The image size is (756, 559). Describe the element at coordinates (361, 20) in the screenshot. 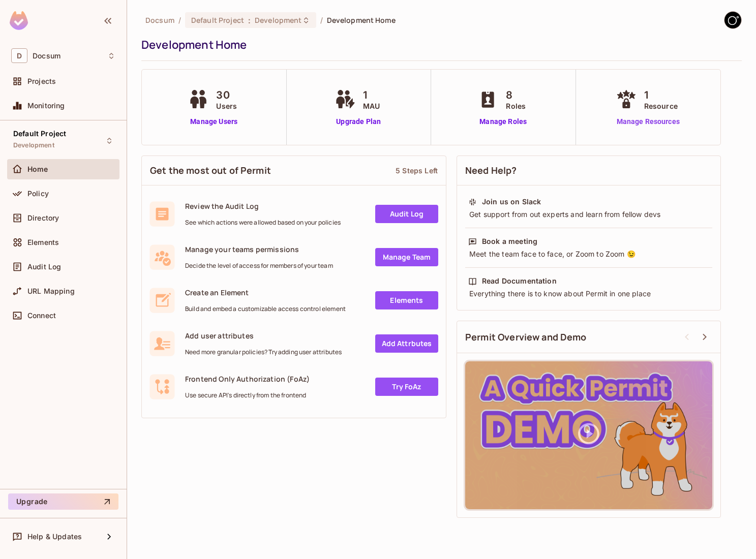

I see `span: Development Home` at that location.